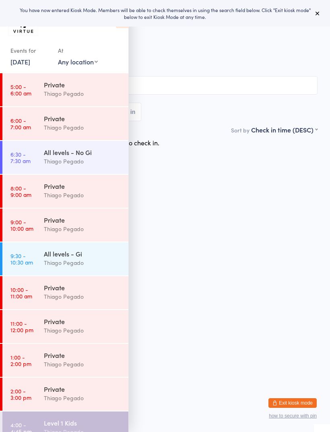 The height and width of the screenshot is (432, 330). I want to click on a: 9:00 -10:00 amPrivateThiago Pegado, so click(65, 225).